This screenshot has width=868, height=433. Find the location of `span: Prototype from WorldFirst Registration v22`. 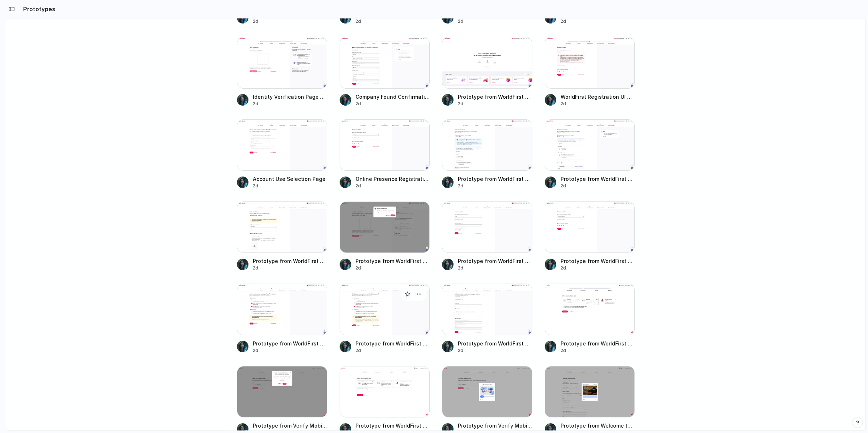

span: Prototype from WorldFirst Registration v22 is located at coordinates (597, 179).